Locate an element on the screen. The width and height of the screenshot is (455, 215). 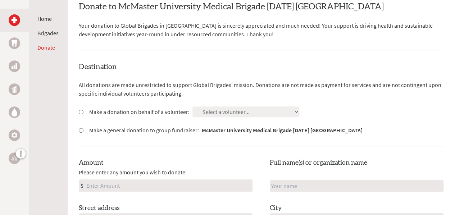
input: Your name is located at coordinates (357, 186).